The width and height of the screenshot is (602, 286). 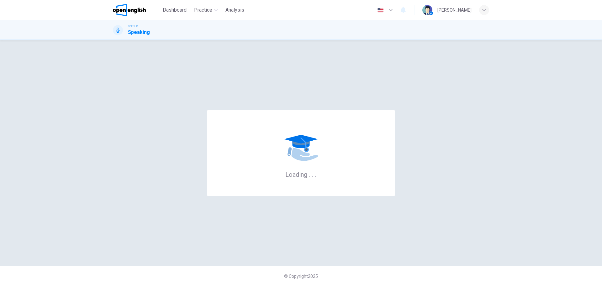 What do you see at coordinates (139, 32) in the screenshot?
I see `h1: Speaking` at bounding box center [139, 32].